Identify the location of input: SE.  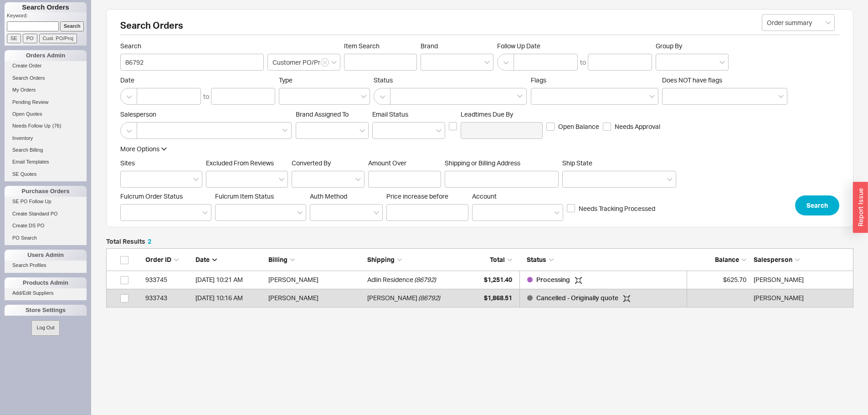
(14, 38).